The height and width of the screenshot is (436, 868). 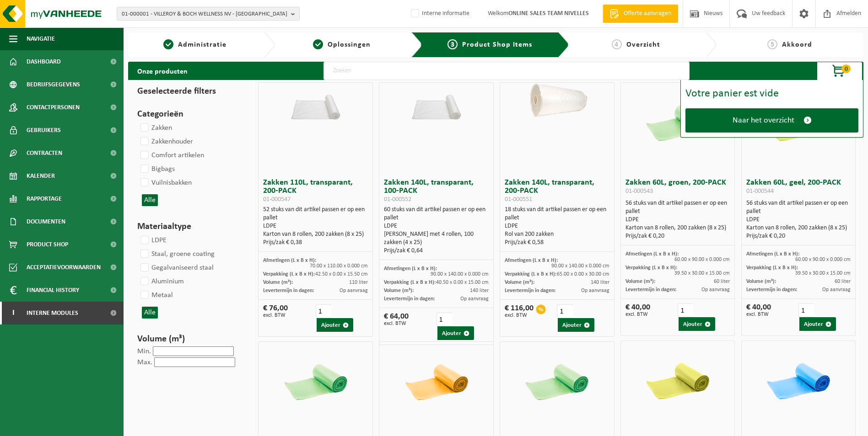 I want to click on font: € 40,00, so click(x=759, y=307).